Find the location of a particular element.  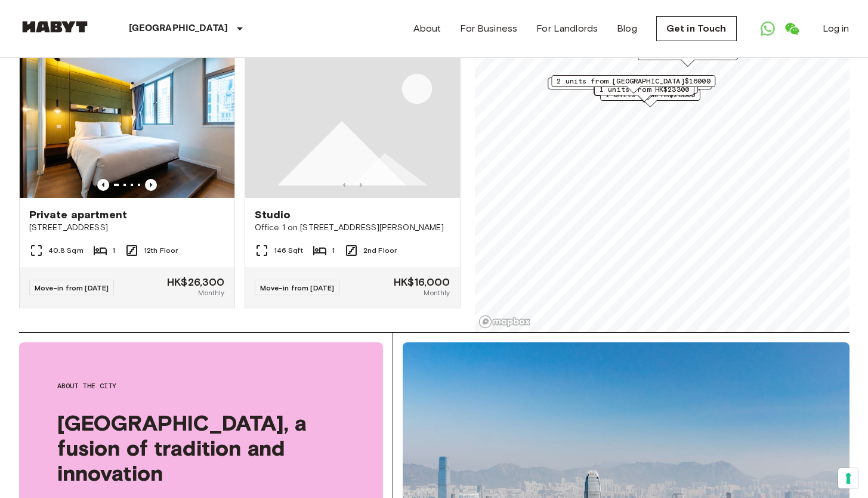

a: Blog is located at coordinates (627, 28).